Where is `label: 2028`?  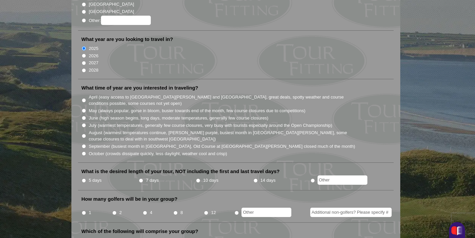
label: 2028 is located at coordinates (93, 70).